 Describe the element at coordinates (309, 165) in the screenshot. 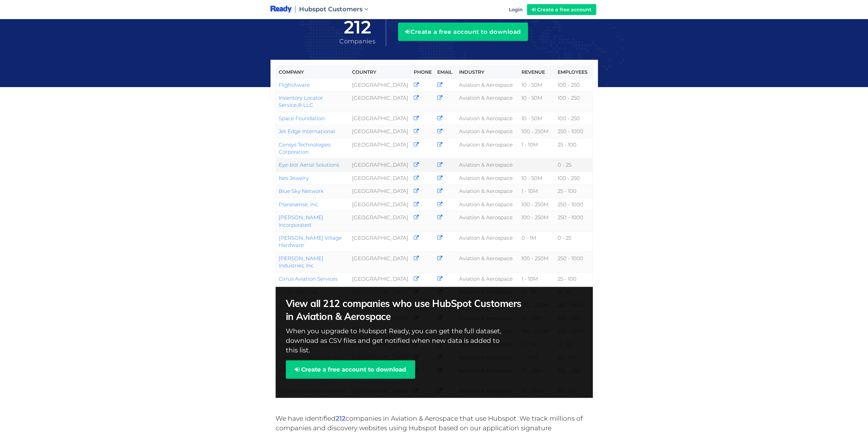

I see `a: Eye-bot Aerial Solutions` at that location.